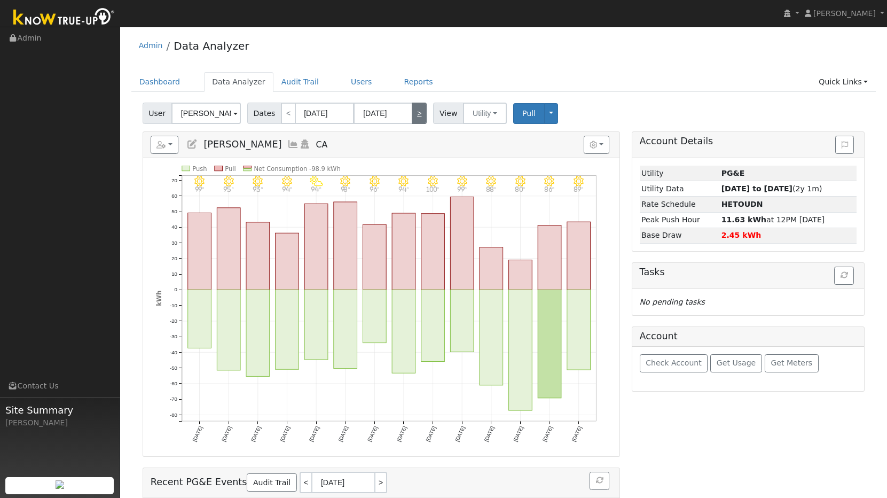 The image size is (887, 498). I want to click on button: Pull, so click(529, 113).